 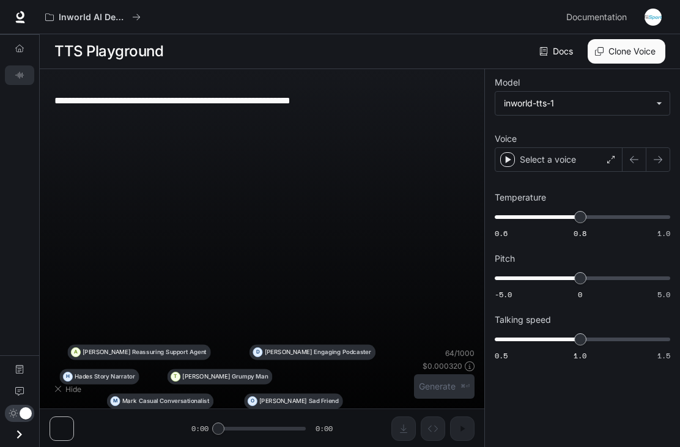 I want to click on a: Overview, so click(x=20, y=48).